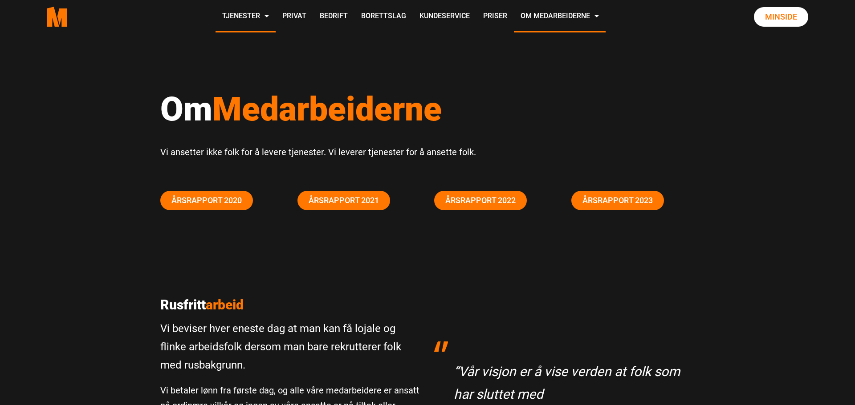 The image size is (855, 405). I want to click on a: Tjenester, so click(245, 16).